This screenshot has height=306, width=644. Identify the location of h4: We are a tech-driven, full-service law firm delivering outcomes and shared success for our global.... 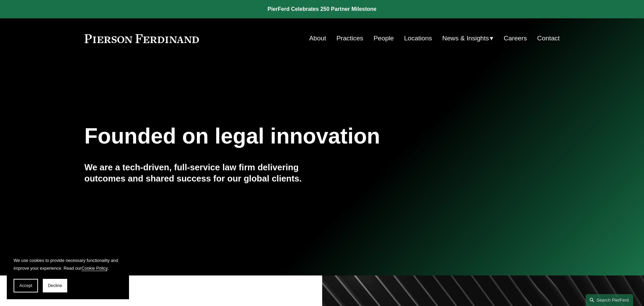
(203, 173).